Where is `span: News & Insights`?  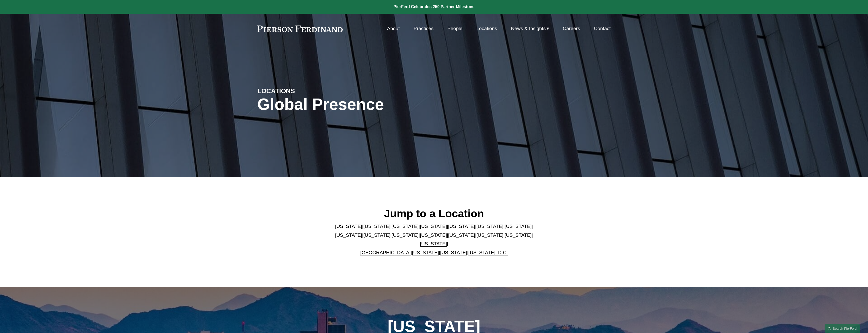 span: News & Insights is located at coordinates (528, 28).